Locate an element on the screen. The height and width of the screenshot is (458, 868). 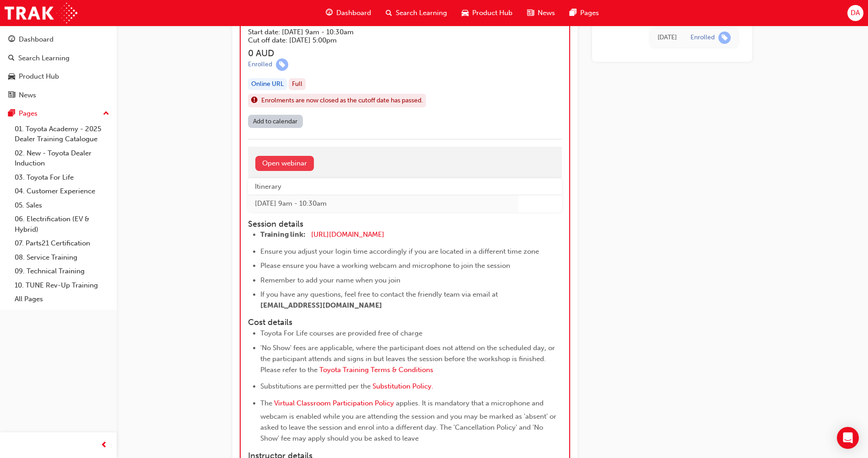
span: Toyota Training Terms & Conditions is located at coordinates (376, 370).